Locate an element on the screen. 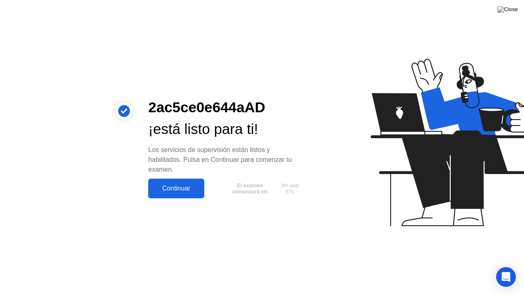 The width and height of the screenshot is (524, 295). button: Continuar is located at coordinates (176, 188).